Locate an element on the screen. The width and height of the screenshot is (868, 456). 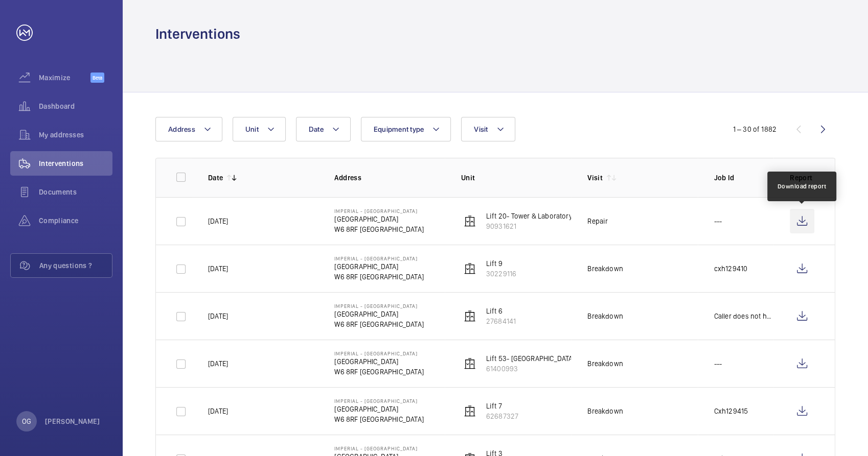
span: Maximize is located at coordinates (64, 77).